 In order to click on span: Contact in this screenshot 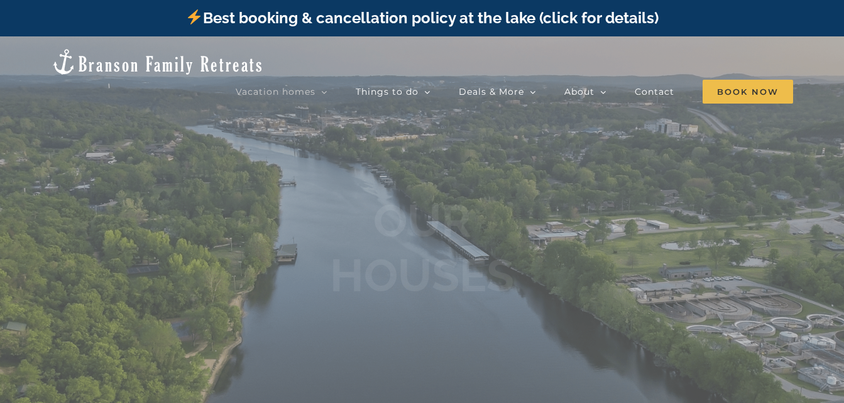, I will do `click(654, 92)`.